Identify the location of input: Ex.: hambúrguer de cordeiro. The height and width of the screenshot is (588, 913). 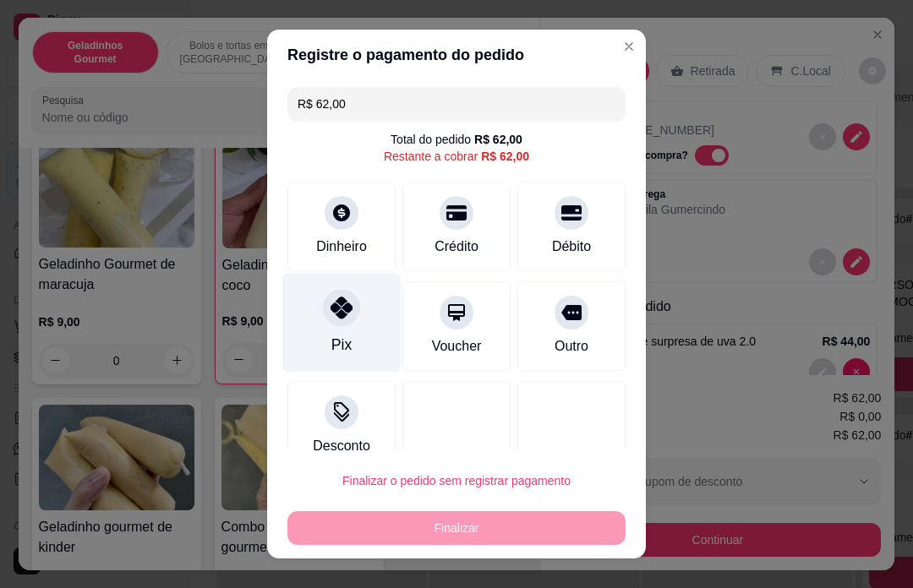
(457, 104).